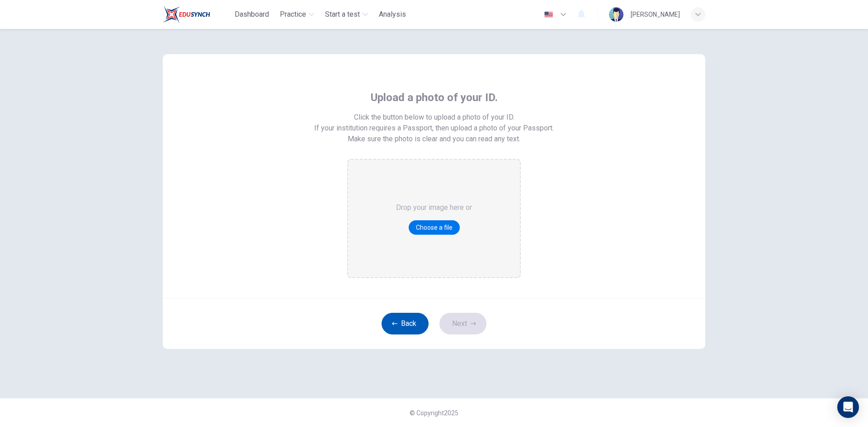  Describe the element at coordinates (434, 123) in the screenshot. I see `span: Click the button below to upload a photo of your ID. If your institution requires a Passport, the...` at that location.